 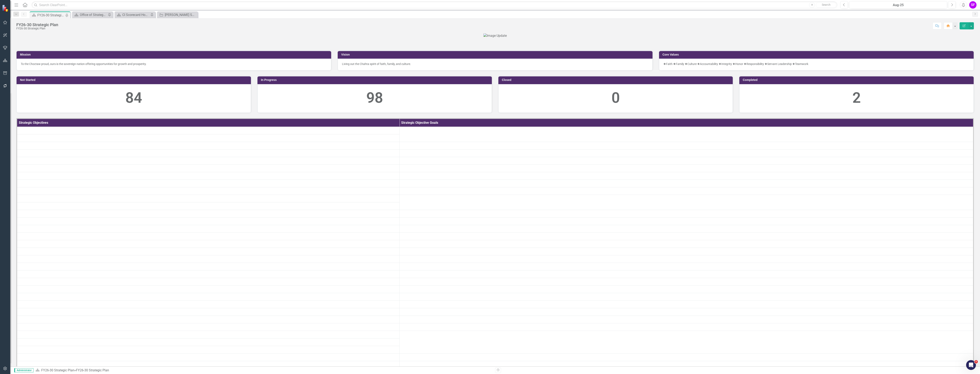 I want to click on img: ClearPoint Strategy, so click(x=5, y=8).